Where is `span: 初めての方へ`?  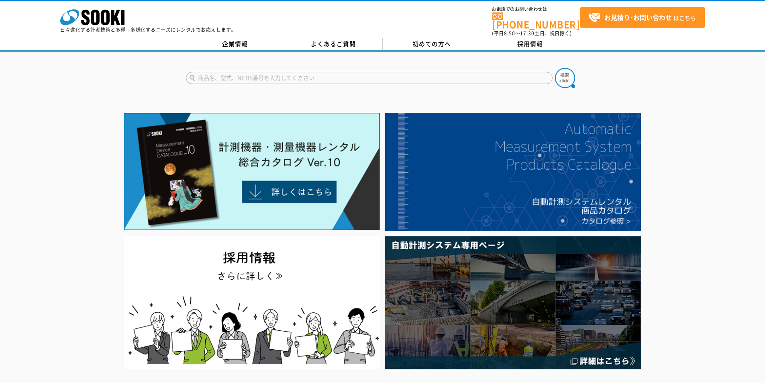 span: 初めての方へ is located at coordinates (432, 44).